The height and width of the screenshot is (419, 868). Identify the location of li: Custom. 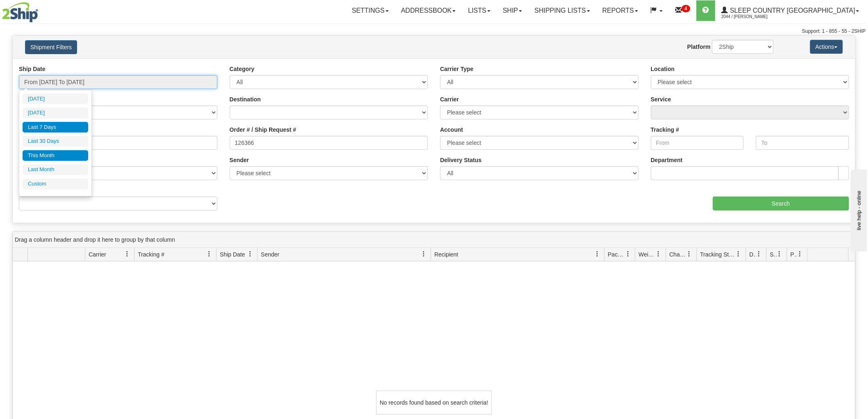
(55, 184).